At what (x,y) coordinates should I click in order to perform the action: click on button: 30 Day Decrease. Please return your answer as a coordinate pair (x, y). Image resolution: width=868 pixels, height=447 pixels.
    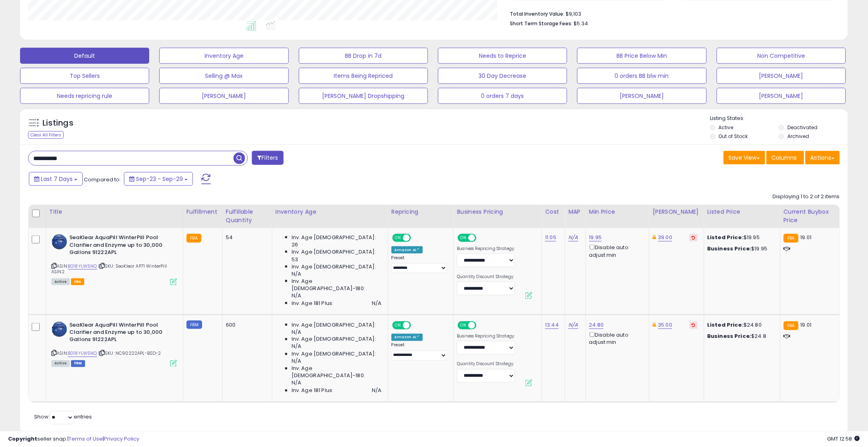
    Looking at the image, I should click on (502, 76).